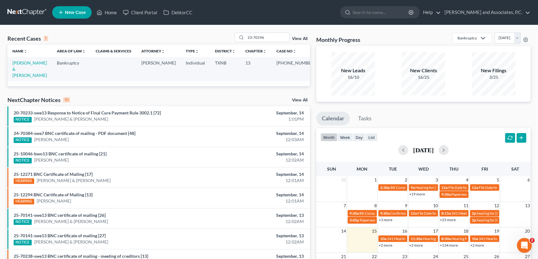 This screenshot has width=538, height=259. What do you see at coordinates (493, 70) in the screenshot?
I see `div: New Filings` at bounding box center [493, 70].